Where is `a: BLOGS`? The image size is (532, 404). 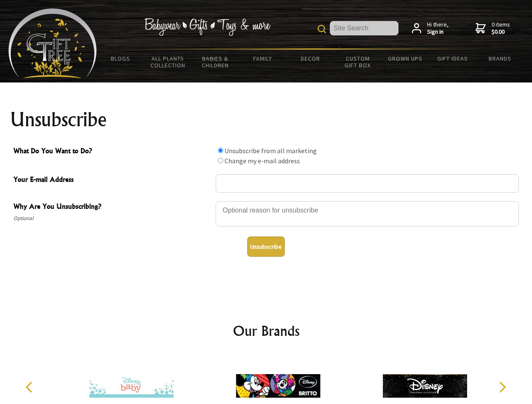 a: BLOGS is located at coordinates (120, 58).